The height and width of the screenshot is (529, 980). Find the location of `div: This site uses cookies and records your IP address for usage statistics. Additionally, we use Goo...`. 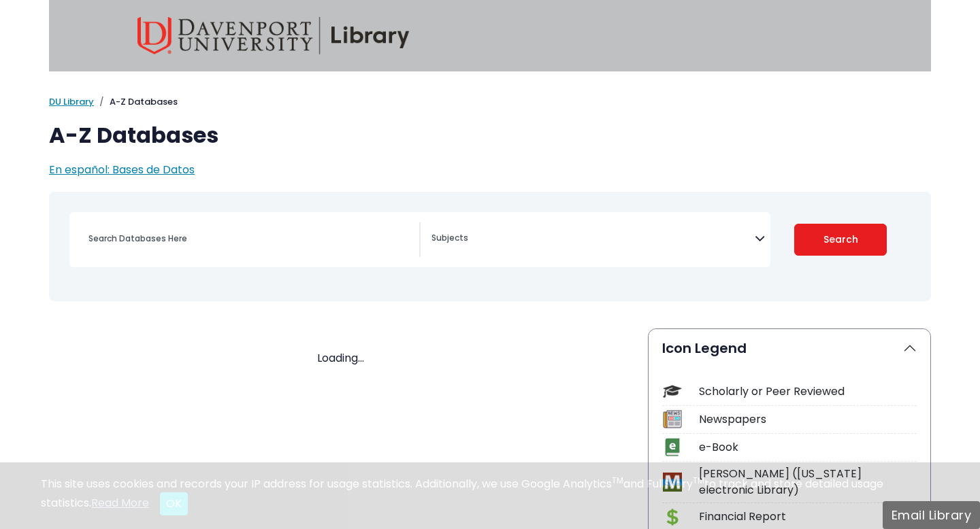

div: This site uses cookies and records your IP address for usage statistics. Additionally, we use Goo... is located at coordinates (490, 496).